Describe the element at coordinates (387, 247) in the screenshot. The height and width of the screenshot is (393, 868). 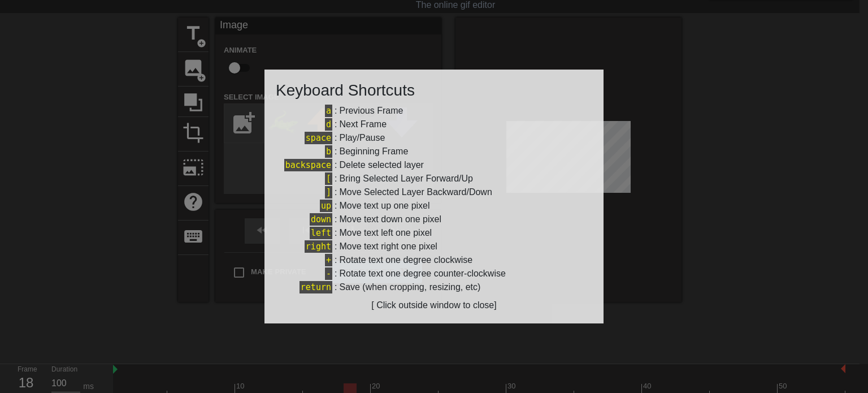
I see `div: Move text right one pixel` at that location.